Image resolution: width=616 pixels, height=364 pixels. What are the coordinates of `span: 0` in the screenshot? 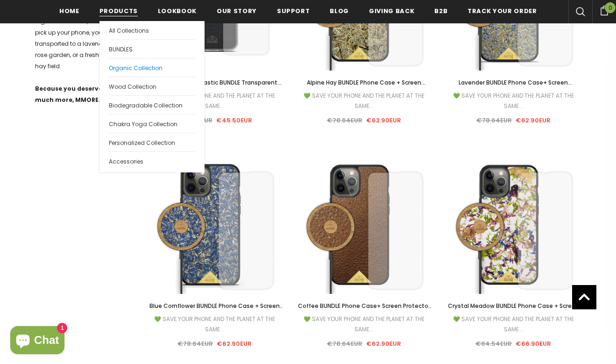 It's located at (611, 7).